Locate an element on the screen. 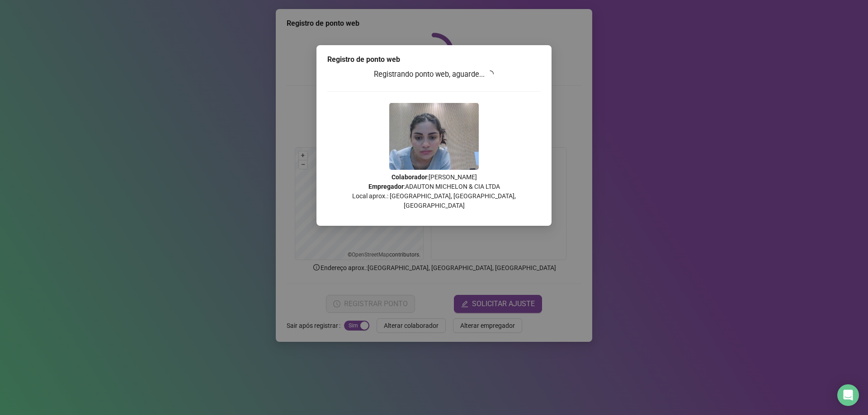 This screenshot has height=415, width=868. strong: Empregador is located at coordinates (386, 186).